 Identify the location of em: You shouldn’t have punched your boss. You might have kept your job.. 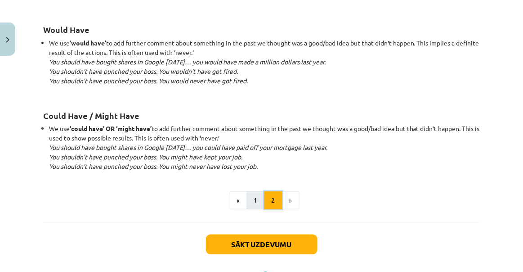
(146, 157).